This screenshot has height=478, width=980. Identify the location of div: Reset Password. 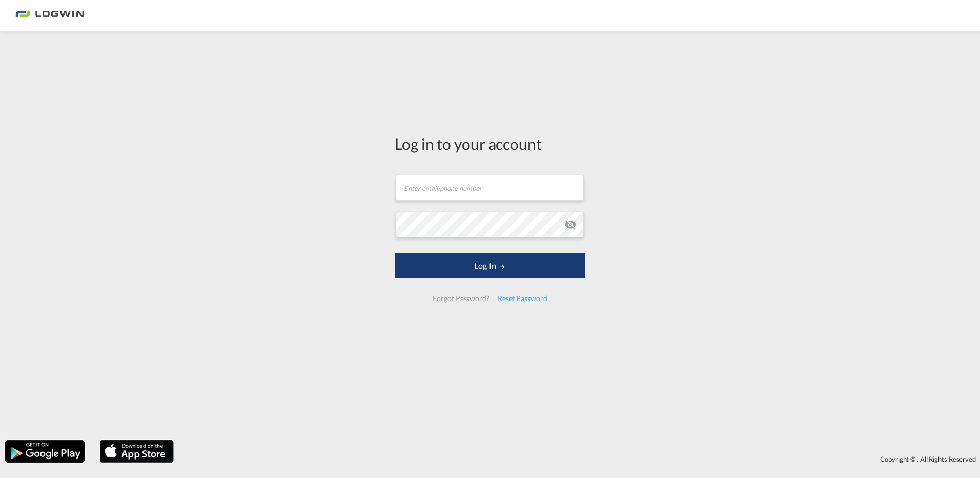
(522, 298).